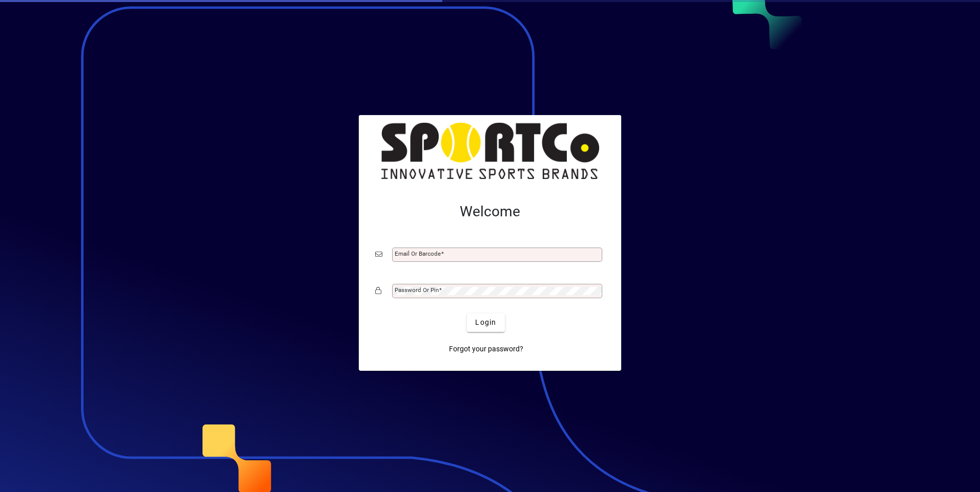  What do you see at coordinates (486, 350) in the screenshot?
I see `a: Forgot your password?` at bounding box center [486, 350].